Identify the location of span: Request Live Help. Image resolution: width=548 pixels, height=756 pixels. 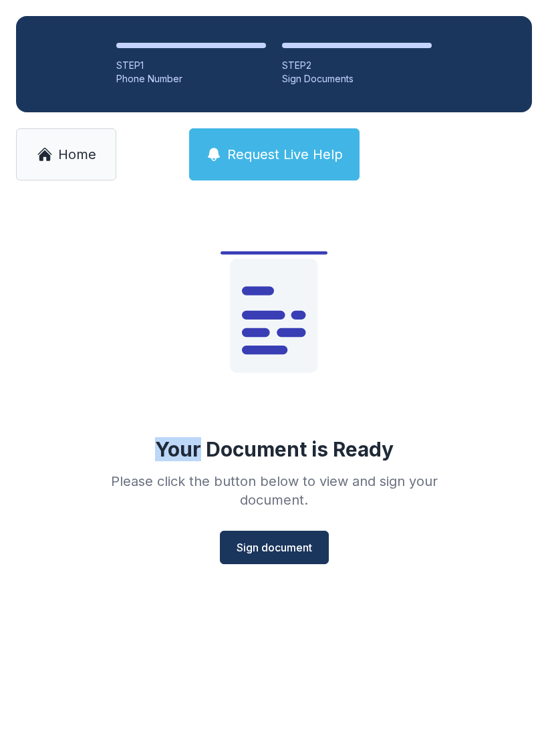
(285, 155).